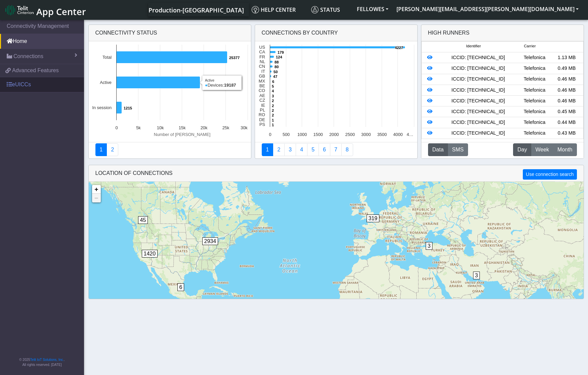 This screenshot has width=588, height=375. I want to click on text: CA, so click(262, 52).